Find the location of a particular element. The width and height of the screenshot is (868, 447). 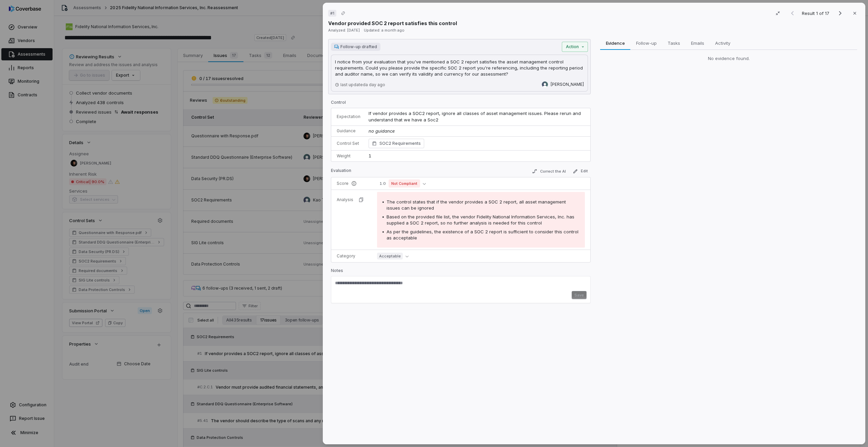

p: Vendor provided SOC 2 report satisfies this control is located at coordinates (392, 23).